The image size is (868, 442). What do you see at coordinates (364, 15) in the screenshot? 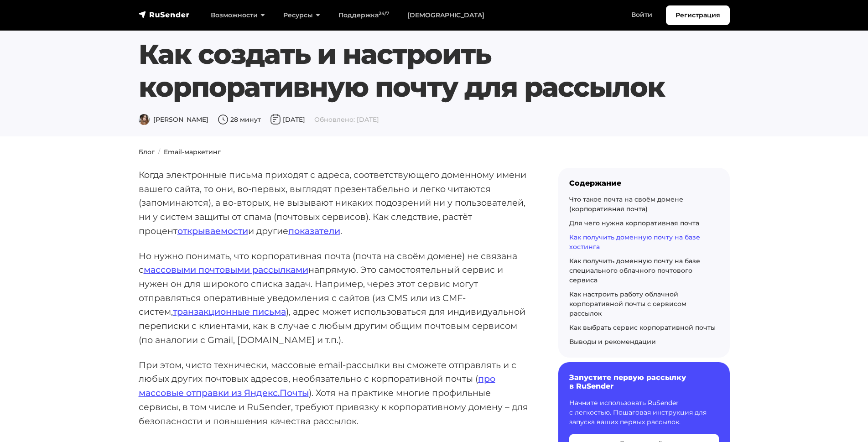
I see `a: Поддержка24/7` at bounding box center [364, 15].